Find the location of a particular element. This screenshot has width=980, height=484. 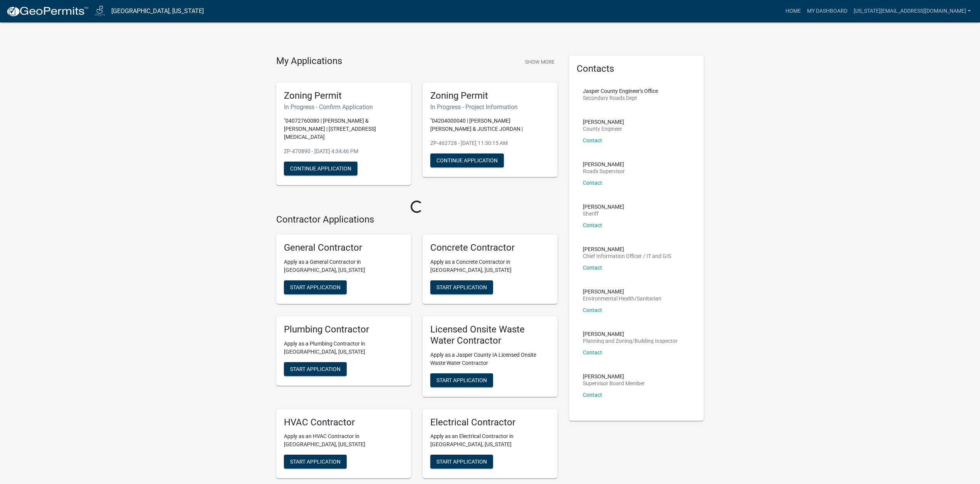

p: County Engineer is located at coordinates (603, 129).